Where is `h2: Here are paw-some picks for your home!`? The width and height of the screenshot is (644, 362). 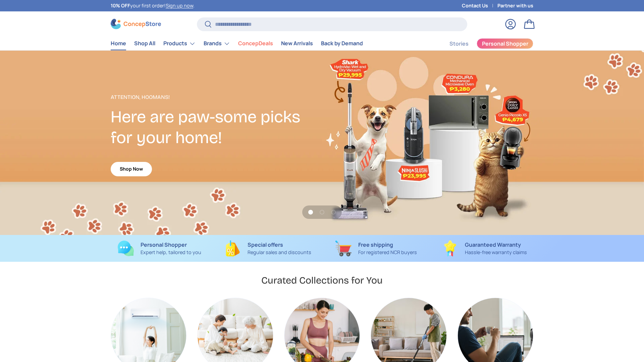
h2: Here are paw-some picks for your home! is located at coordinates (216, 127).